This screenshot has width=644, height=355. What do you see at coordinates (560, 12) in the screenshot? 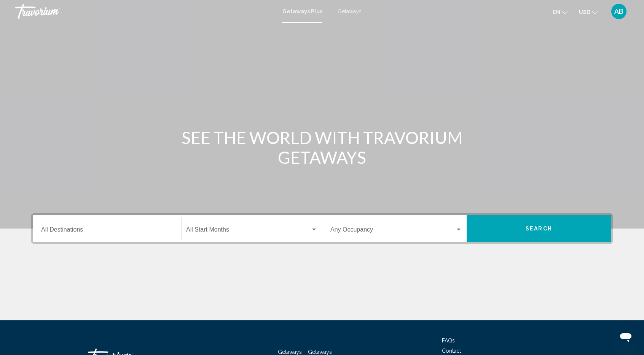
I see `button: Change language` at bounding box center [560, 12].